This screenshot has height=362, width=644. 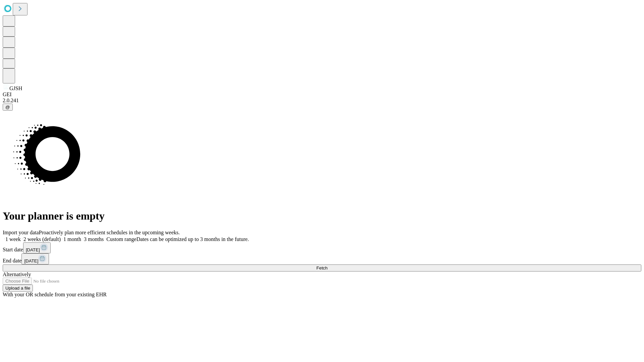 What do you see at coordinates (193, 239) in the screenshot?
I see `span: Dates can be optimized up to 3 months in the future.` at bounding box center [193, 239].